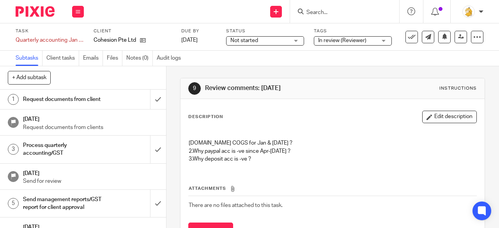 The image size is (499, 228). Describe the element at coordinates (458, 88) in the screenshot. I see `div: Instructions` at that location.